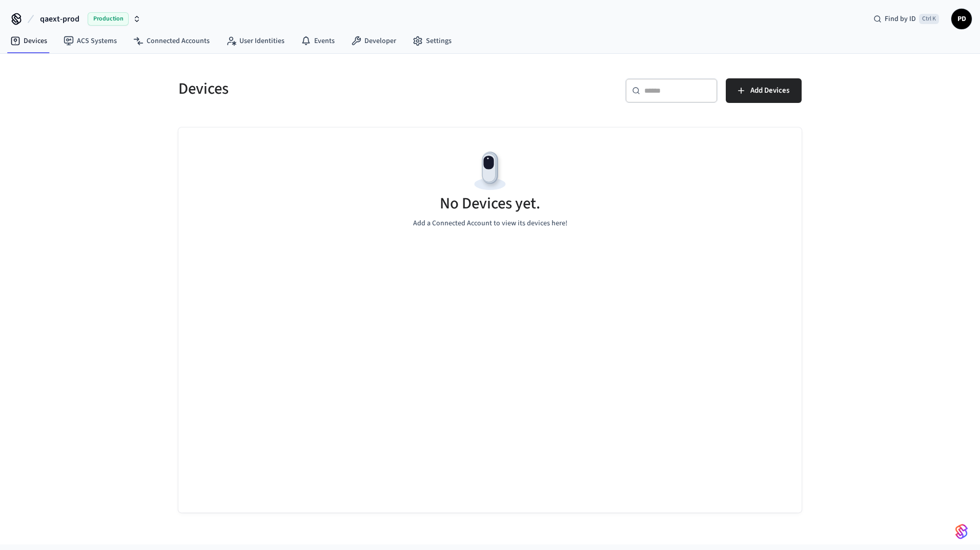  What do you see at coordinates (318, 41) in the screenshot?
I see `a: Events` at bounding box center [318, 41].